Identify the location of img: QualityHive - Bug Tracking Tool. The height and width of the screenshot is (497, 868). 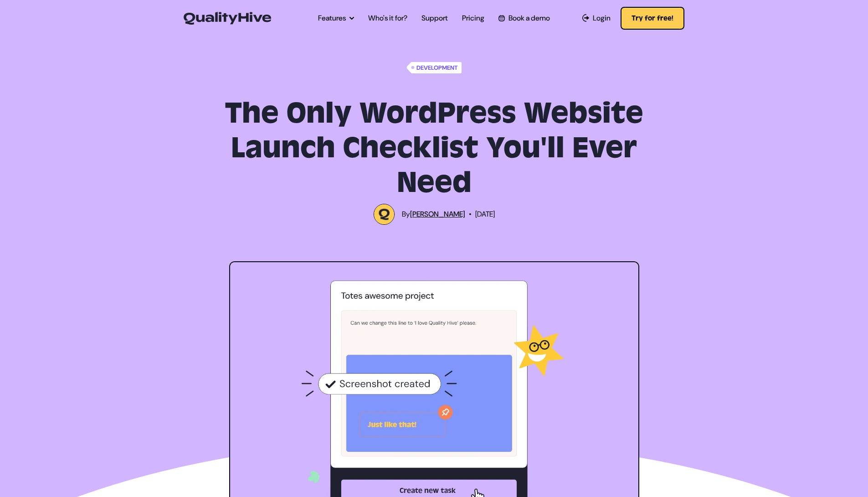
(228, 19).